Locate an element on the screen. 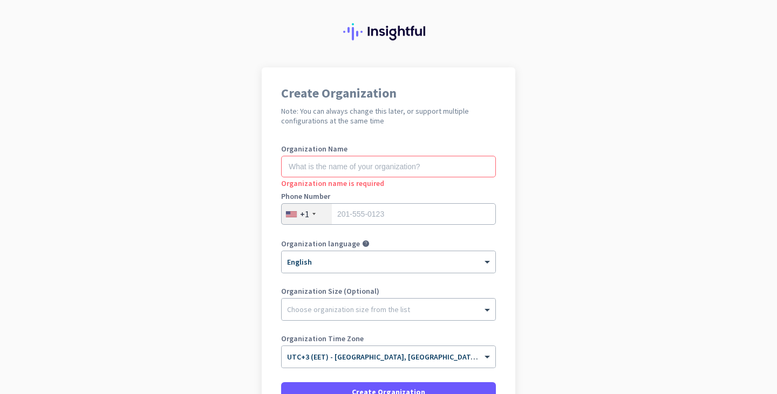  input: What is the name of your organization? is located at coordinates (388, 167).